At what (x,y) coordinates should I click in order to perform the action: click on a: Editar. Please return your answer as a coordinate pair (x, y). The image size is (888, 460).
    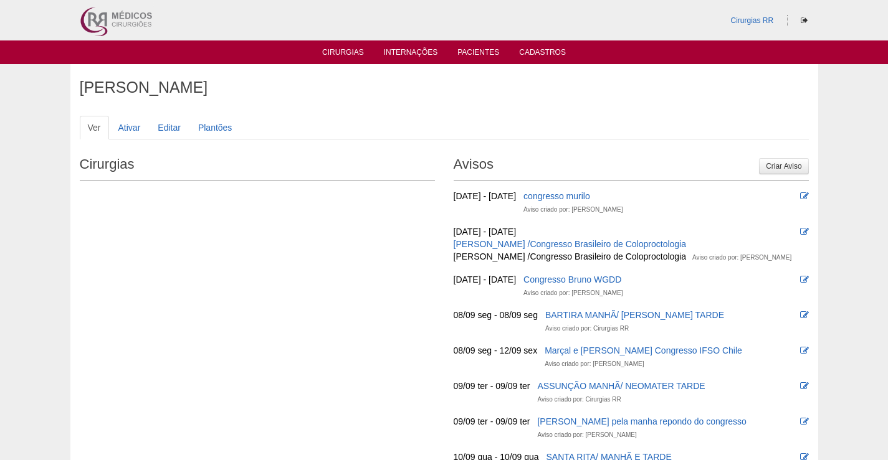
    Looking at the image, I should click on (169, 128).